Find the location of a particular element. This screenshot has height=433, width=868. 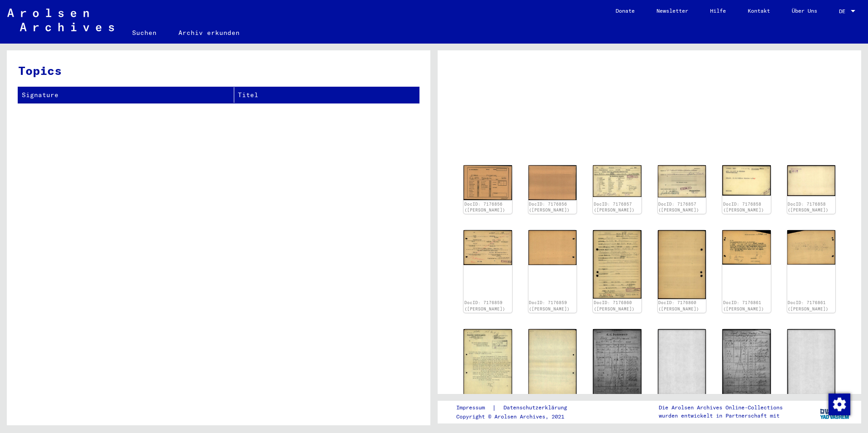

img: yv_logo.png is located at coordinates (835, 411).